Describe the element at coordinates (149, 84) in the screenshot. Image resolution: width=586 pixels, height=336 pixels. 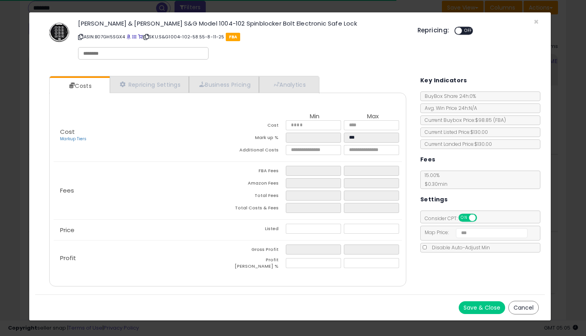
I see `a: Repricing Settings` at that location.